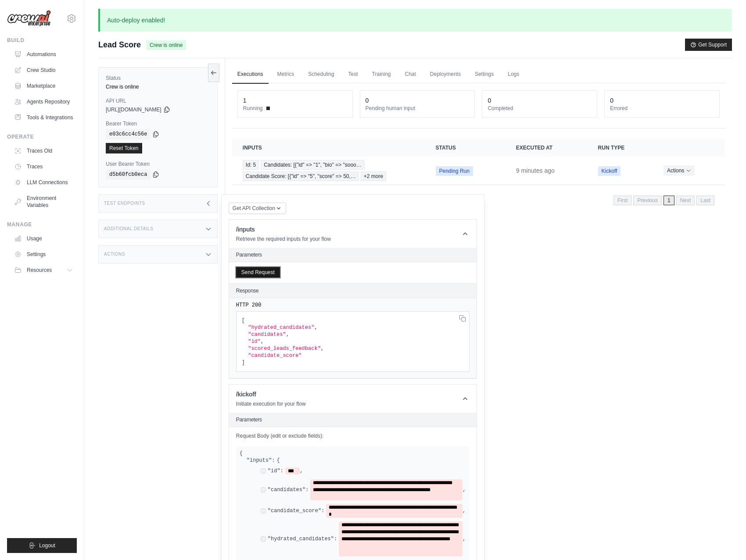 Image resolution: width=746 pixels, height=560 pixels. What do you see at coordinates (329, 148) in the screenshot?
I see `th: Inputs` at bounding box center [329, 148].